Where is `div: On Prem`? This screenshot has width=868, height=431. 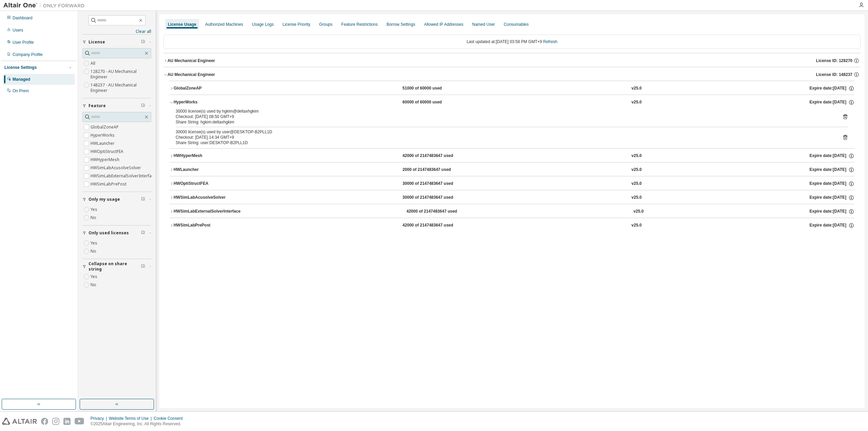 div: On Prem is located at coordinates (21, 91).